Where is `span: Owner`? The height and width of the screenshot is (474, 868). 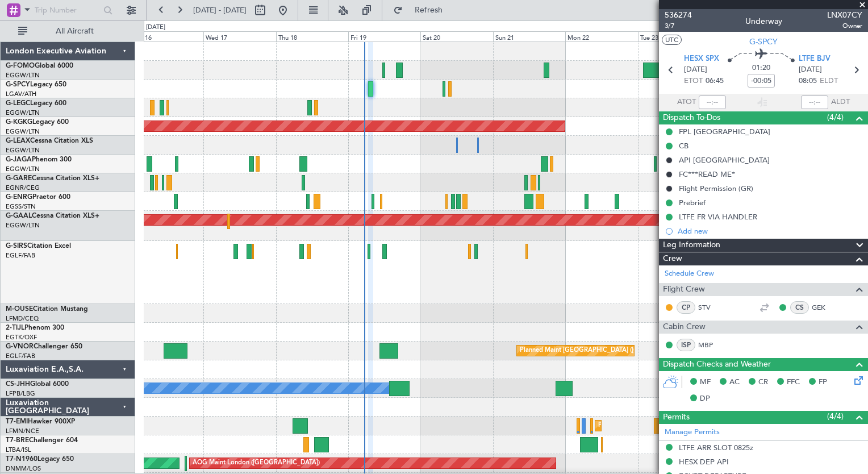 span: Owner is located at coordinates (845, 25).